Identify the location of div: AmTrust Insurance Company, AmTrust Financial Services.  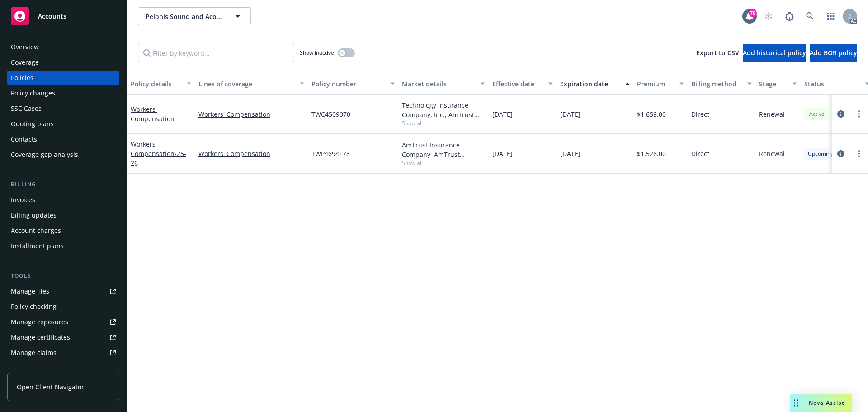
(444, 150).